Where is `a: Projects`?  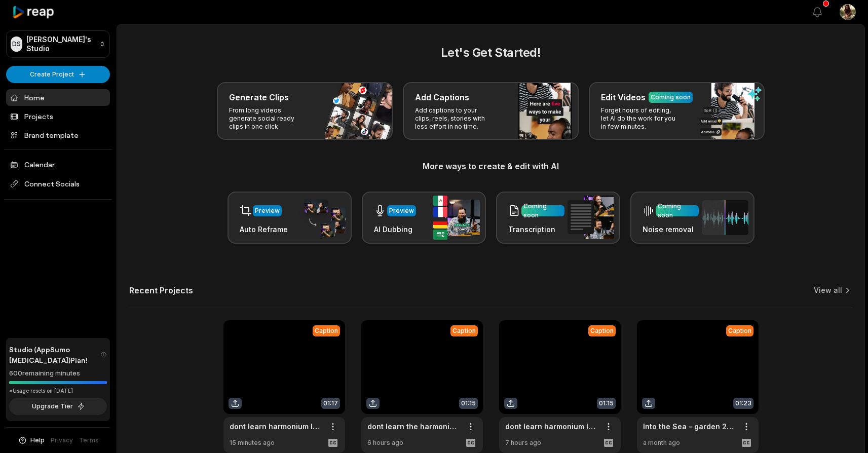 a: Projects is located at coordinates (58, 116).